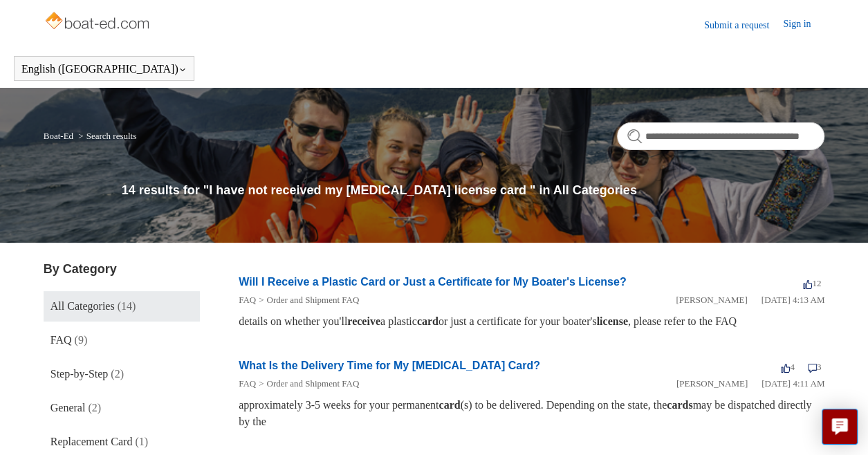  I want to click on time: 03/16/2022, 04:13, so click(793, 300).